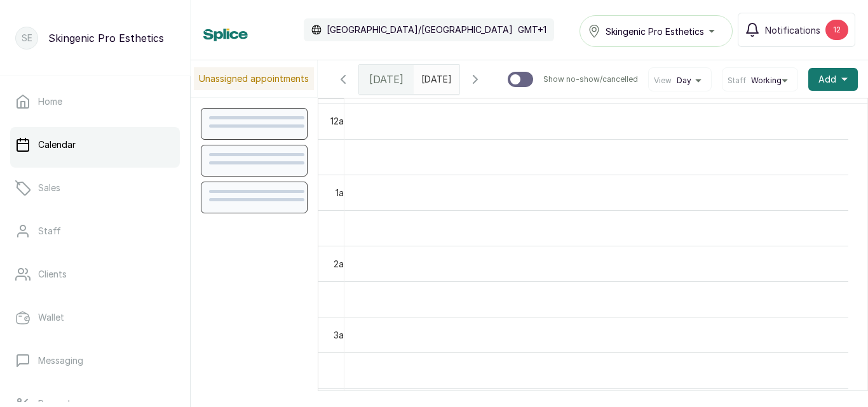 This screenshot has width=868, height=407. Describe the element at coordinates (656, 31) in the screenshot. I see `button: Skingenic Pro Esthetics` at that location.